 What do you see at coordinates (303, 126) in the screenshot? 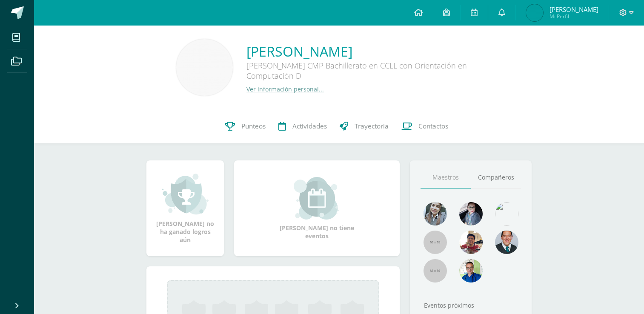
I see `a: Actividades` at bounding box center [303, 126].